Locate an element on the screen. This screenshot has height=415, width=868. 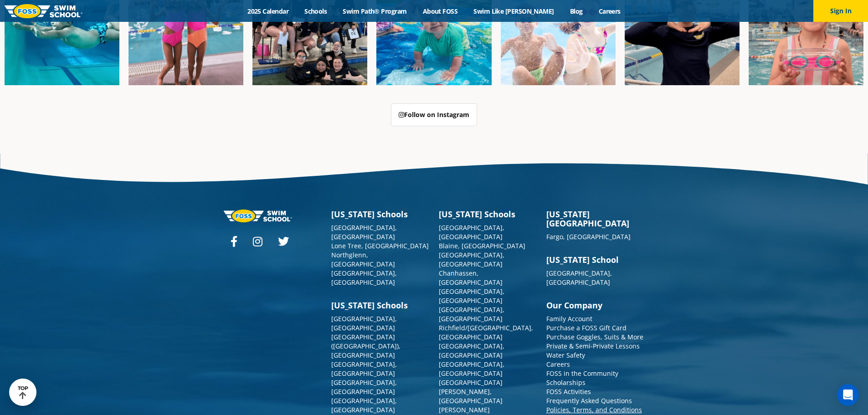
a: Swim Path® Program is located at coordinates (375, 11).